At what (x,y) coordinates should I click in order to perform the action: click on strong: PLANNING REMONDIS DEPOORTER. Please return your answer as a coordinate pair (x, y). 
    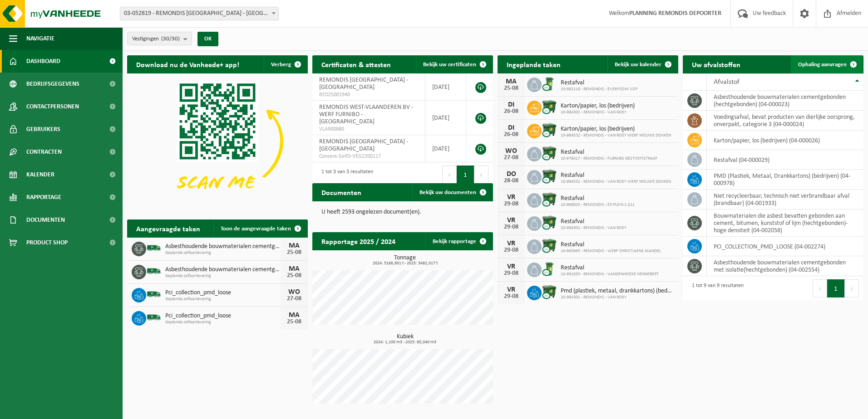
    Looking at the image, I should click on (675, 13).